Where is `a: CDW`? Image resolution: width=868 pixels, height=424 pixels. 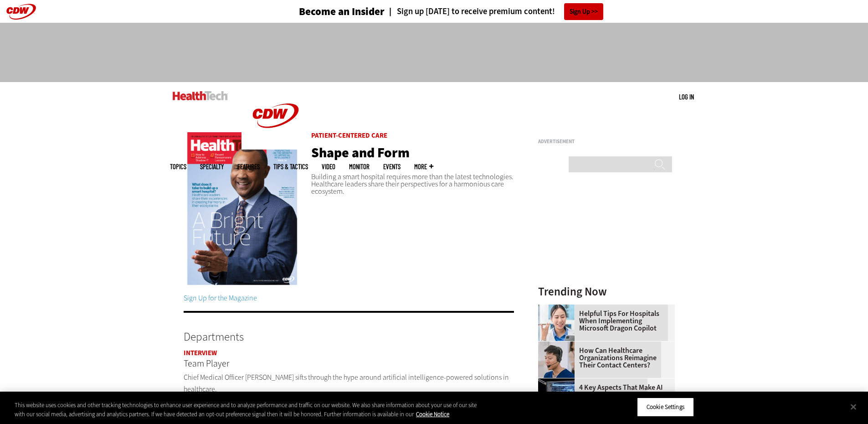 a: CDW is located at coordinates (276, 147).